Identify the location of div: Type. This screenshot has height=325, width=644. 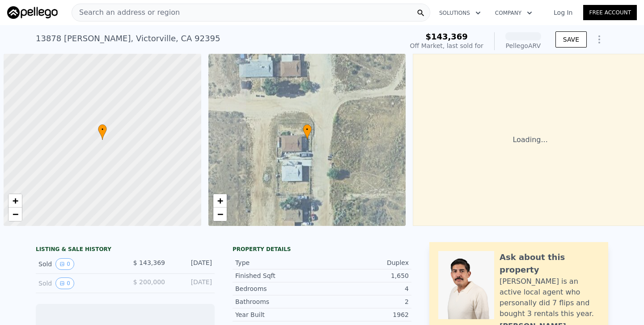
(279, 262).